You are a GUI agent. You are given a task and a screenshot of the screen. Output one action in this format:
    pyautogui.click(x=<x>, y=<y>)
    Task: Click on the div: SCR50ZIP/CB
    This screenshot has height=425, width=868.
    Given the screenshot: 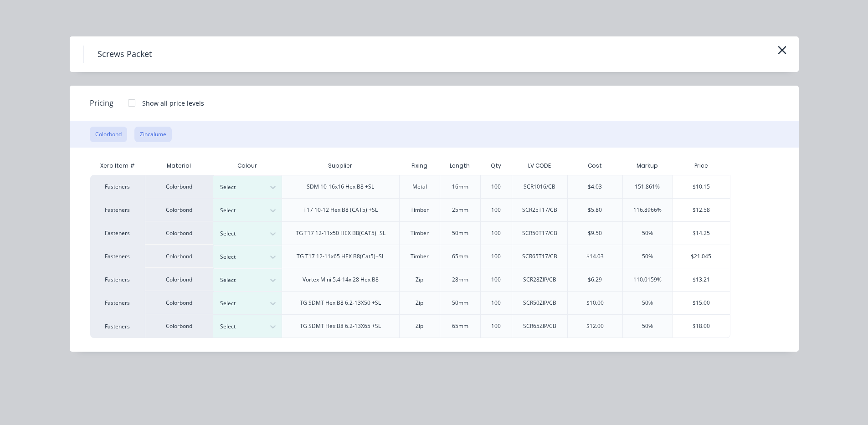 What is the action you would take?
    pyautogui.click(x=540, y=303)
    